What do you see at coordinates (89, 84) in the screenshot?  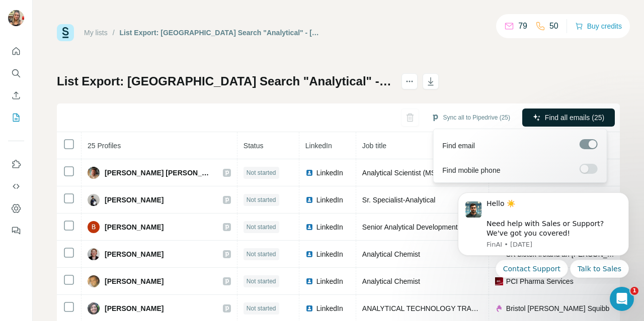 I see `button: Quick reply: Contact Support` at bounding box center [89, 84].